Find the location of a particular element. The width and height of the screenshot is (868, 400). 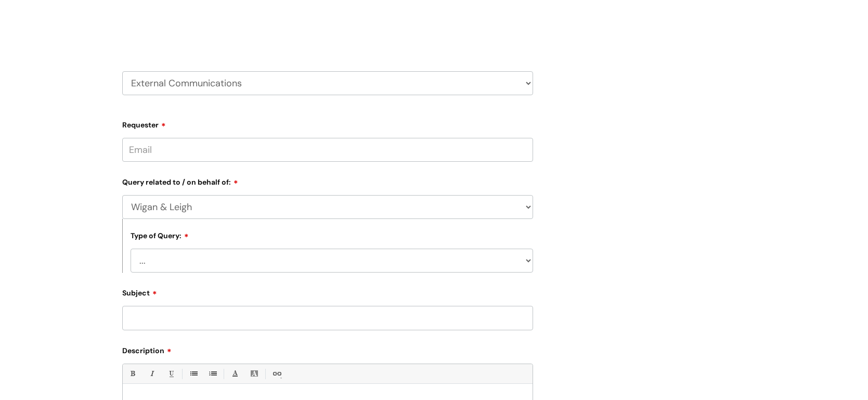

label: Query related to / on behalf of: is located at coordinates (328, 181).